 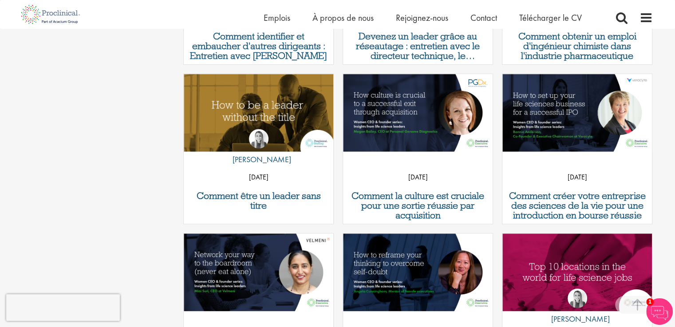 I want to click on font: Comment être un leader sans titre, so click(x=259, y=201).